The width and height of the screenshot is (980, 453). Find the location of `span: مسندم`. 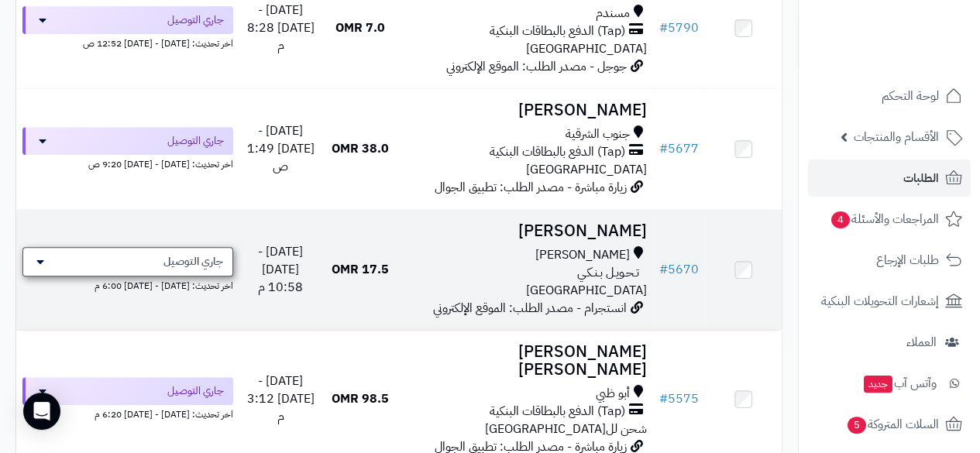

span: مسندم is located at coordinates (613, 13).